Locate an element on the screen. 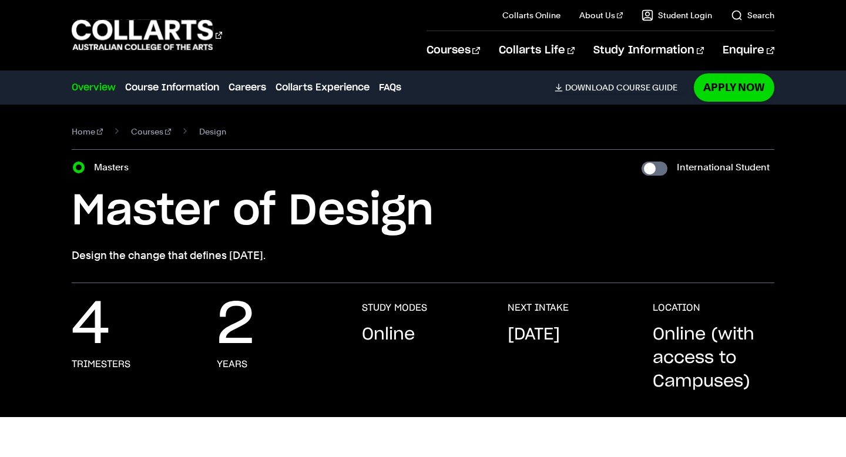 Image resolution: width=846 pixels, height=457 pixels. a: Student Login is located at coordinates (677, 15).